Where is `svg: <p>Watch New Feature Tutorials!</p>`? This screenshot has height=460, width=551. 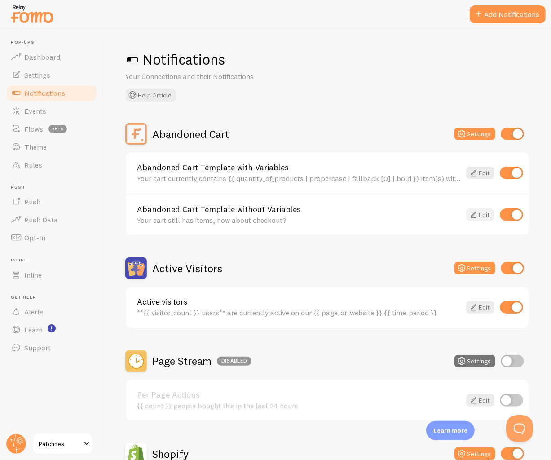
svg: <p>Watch New Feature Tutorials!</p> is located at coordinates (52, 328).